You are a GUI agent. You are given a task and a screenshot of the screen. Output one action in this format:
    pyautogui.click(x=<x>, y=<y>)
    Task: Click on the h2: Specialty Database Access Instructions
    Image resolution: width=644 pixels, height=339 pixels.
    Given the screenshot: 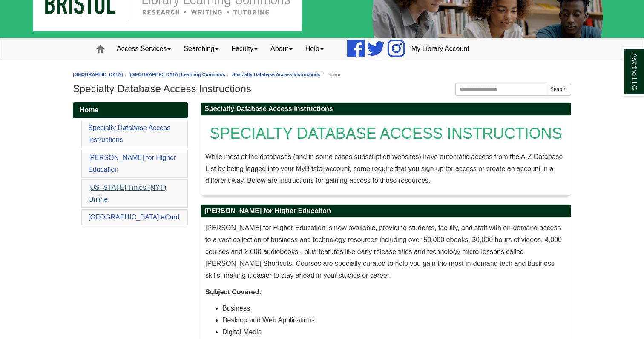 What is the action you would take?
    pyautogui.click(x=386, y=109)
    